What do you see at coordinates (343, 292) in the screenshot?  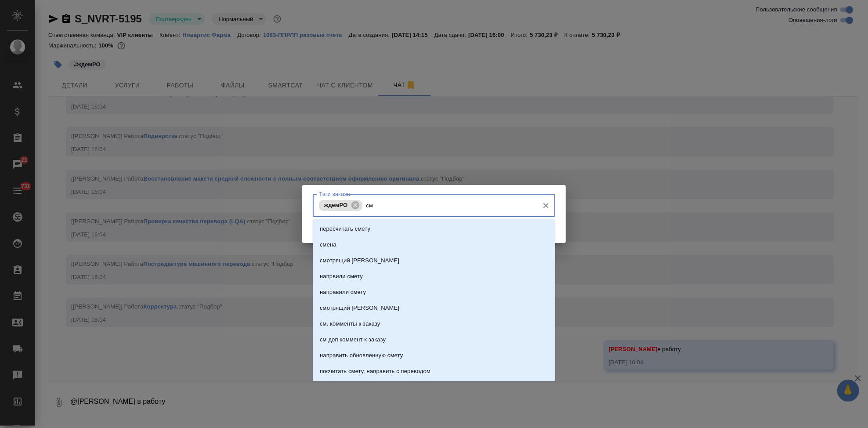 I see `p: направили смету` at bounding box center [343, 292].